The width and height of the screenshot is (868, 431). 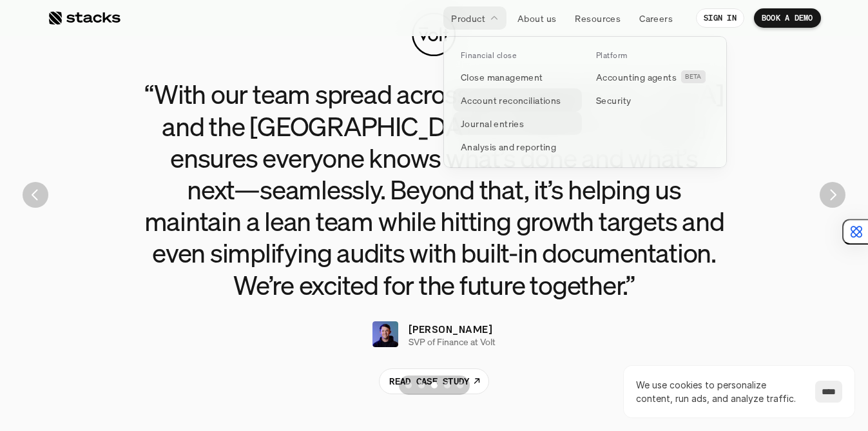 I want to click on p: Security, so click(x=614, y=100).